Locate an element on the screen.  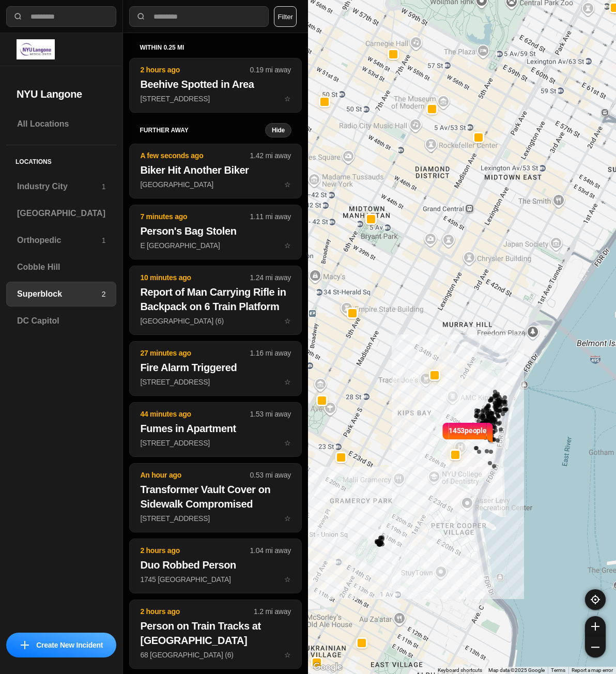
p: 1.11 mi away is located at coordinates (270, 217).